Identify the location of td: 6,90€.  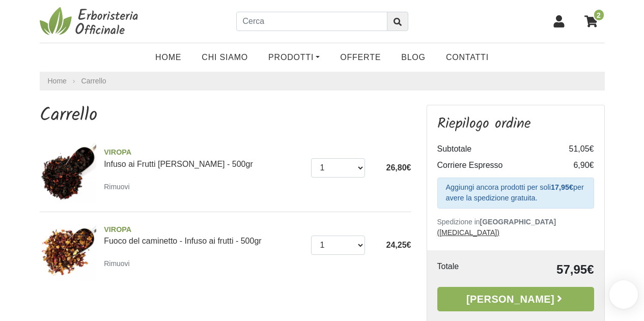
(574, 165).